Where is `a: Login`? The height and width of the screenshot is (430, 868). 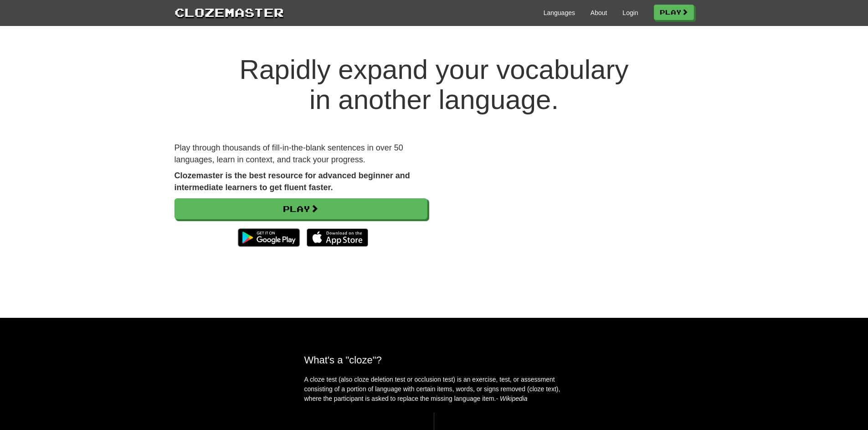
a: Login is located at coordinates (630, 13).